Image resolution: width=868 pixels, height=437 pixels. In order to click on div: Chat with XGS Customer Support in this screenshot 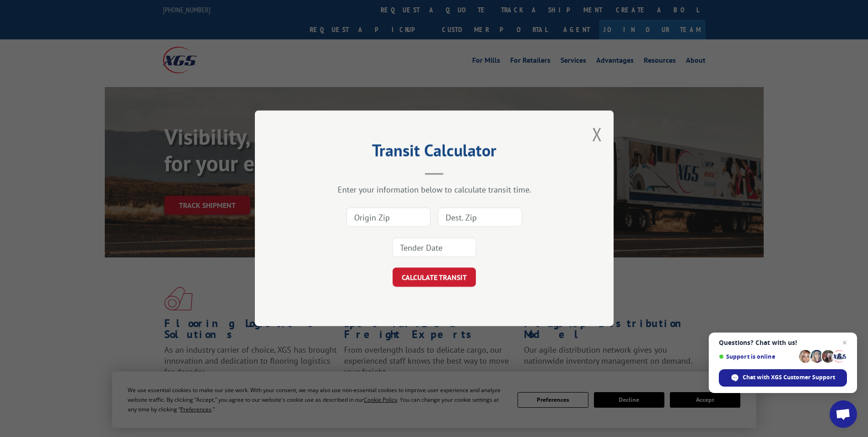, I will do `click(784, 377)`.